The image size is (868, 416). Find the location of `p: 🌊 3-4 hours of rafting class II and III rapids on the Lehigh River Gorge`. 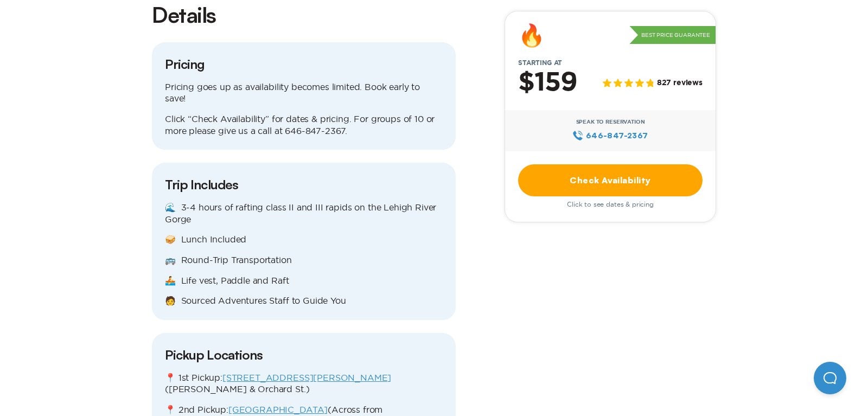

p: 🌊 3-4 hours of rafting class II and III rapids on the Lehigh River Gorge is located at coordinates (304, 213).